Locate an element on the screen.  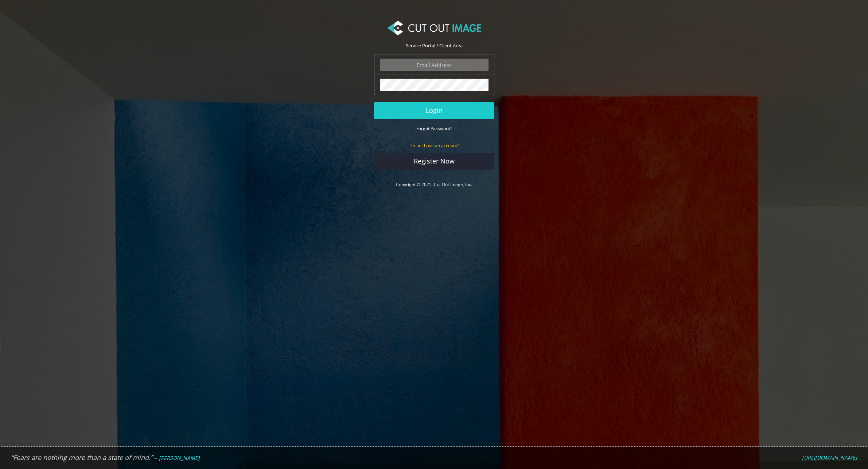
button: Login is located at coordinates (434, 111).